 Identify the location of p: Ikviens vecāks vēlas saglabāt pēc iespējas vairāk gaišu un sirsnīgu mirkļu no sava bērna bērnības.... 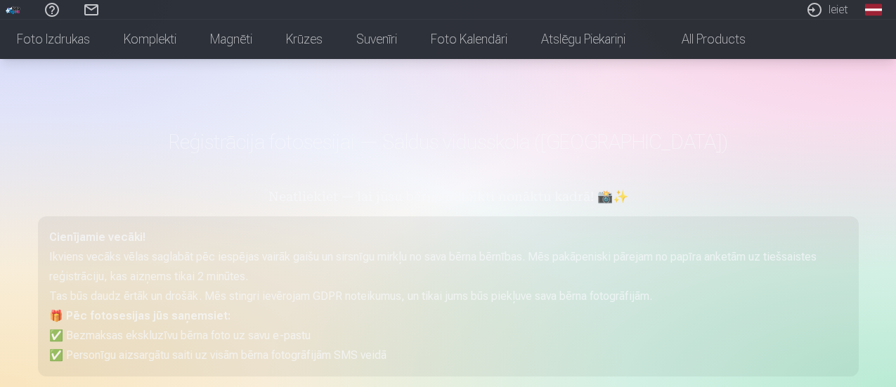
(448, 267).